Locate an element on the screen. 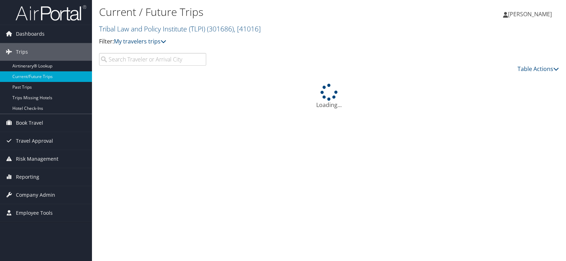 The height and width of the screenshot is (261, 566). span: Dashboards is located at coordinates (30, 34).